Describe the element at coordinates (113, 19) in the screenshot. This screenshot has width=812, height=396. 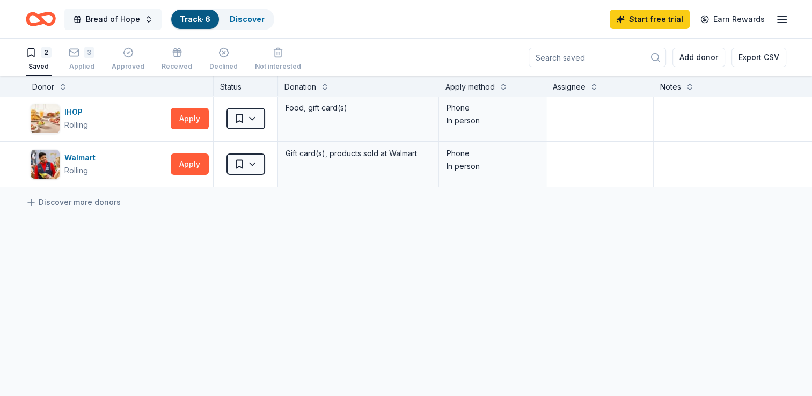
I see `button: Bread of Hope` at that location.